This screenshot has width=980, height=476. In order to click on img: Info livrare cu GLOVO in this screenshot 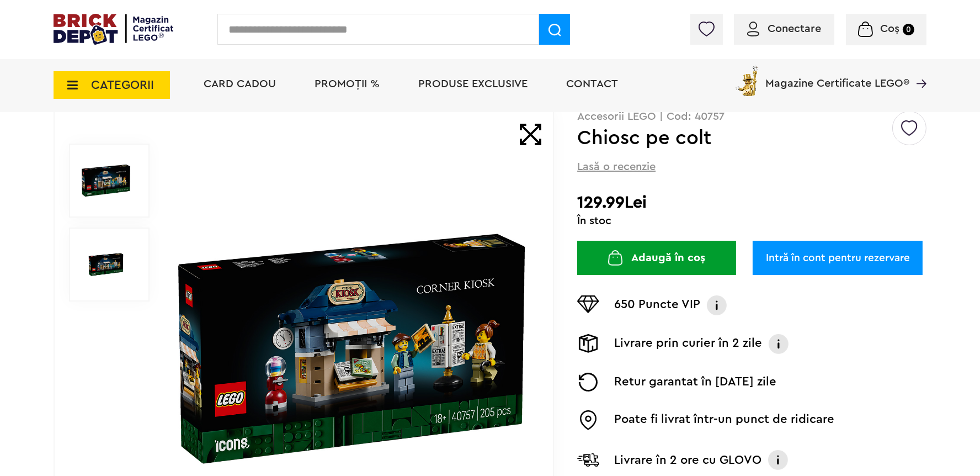, I will do `click(778, 460)`.